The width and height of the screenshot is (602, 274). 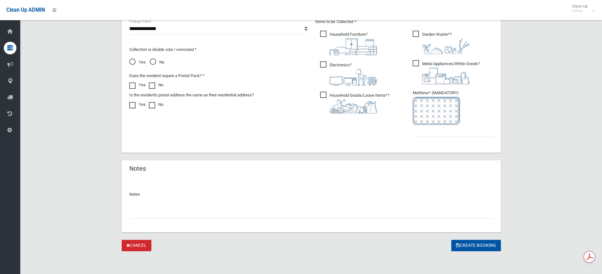 I want to click on img: 36c1b0289cb1767239cdd3de9e694f19.png, so click(x=446, y=76).